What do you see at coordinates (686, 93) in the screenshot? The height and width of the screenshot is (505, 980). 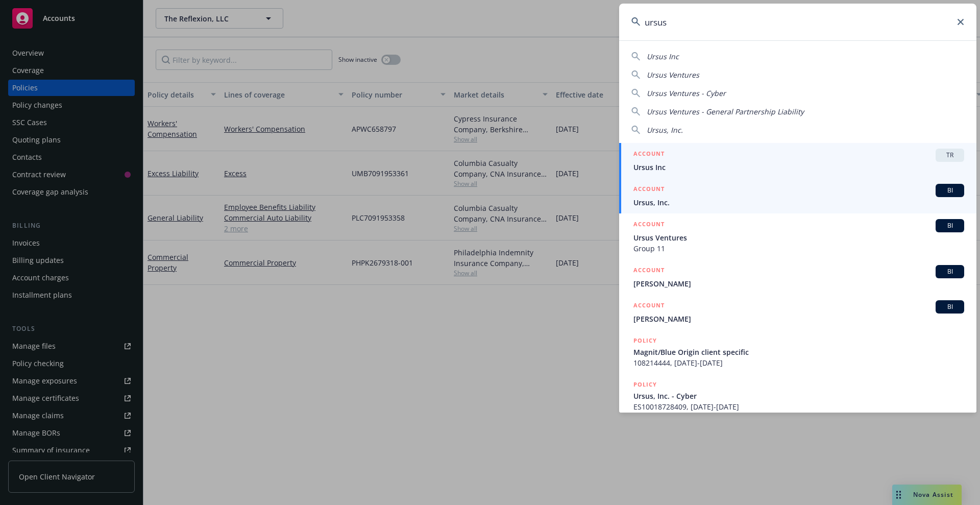 I see `span: Ursus Ventures - Cyber` at bounding box center [686, 93].